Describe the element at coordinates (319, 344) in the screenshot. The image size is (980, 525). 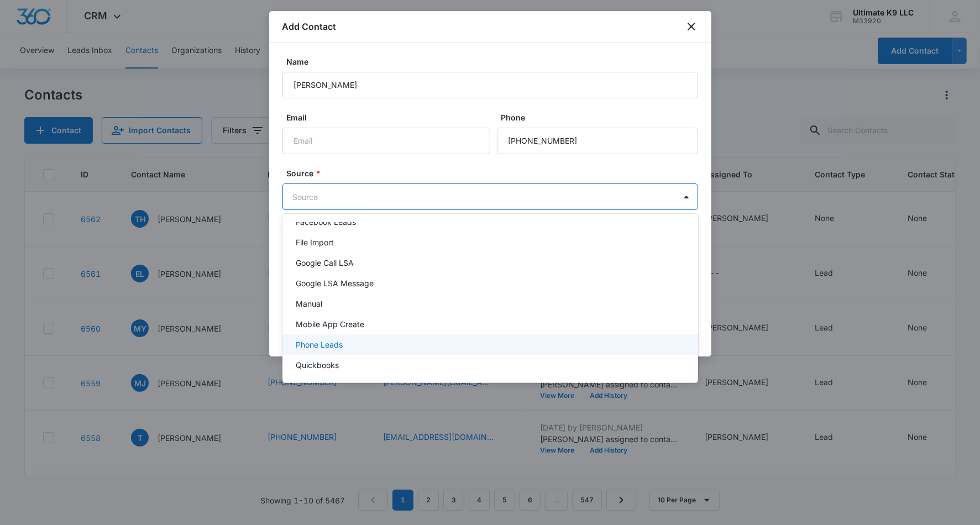
I see `p: Phone Leads` at that location.